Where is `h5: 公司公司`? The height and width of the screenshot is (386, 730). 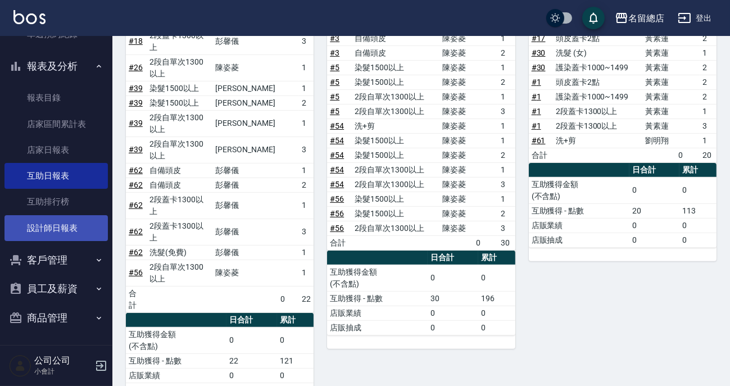 h5: 公司公司 is located at coordinates (63, 361).